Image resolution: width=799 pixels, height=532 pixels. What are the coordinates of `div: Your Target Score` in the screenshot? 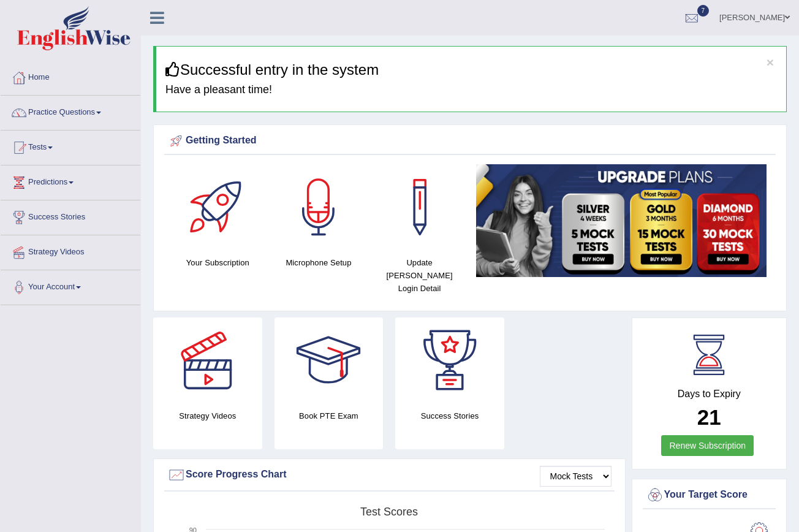 It's located at (710, 495).